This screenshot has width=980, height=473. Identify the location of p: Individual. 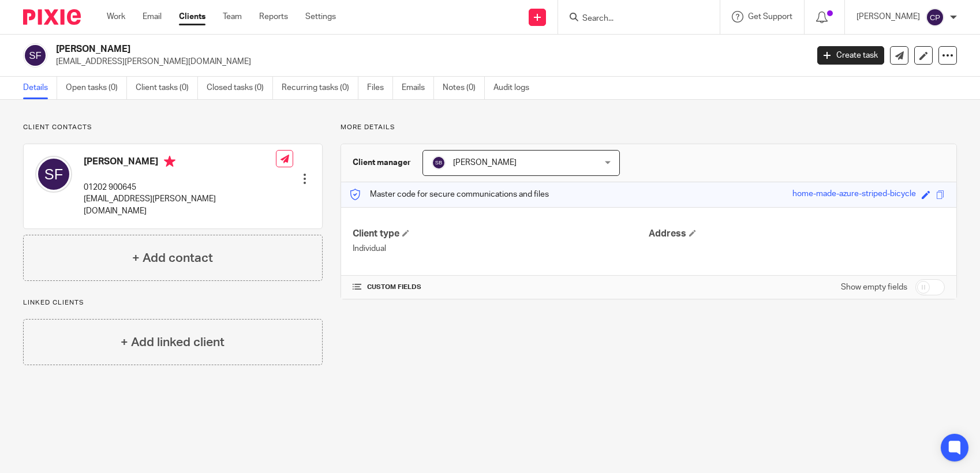
(500, 249).